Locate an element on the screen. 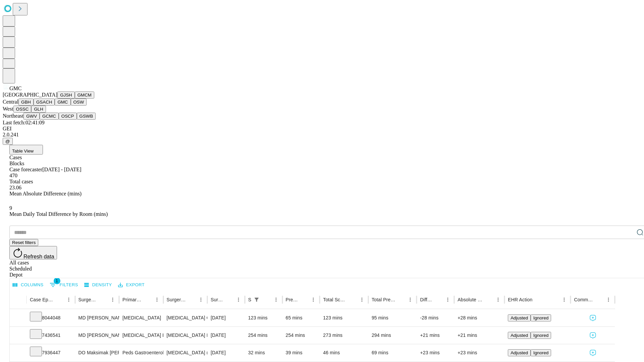 The height and width of the screenshot is (362, 644). div: Absolute Difference is located at coordinates (470, 300).